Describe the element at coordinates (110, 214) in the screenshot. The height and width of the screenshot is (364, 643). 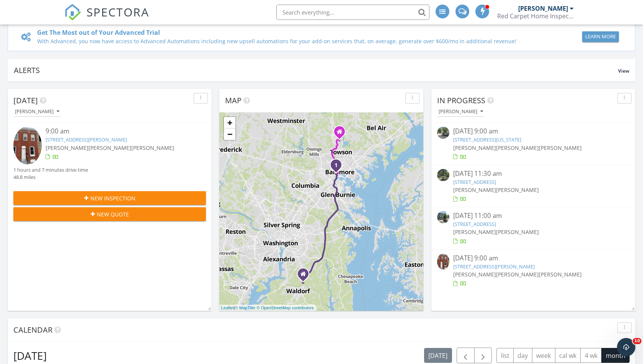
I see `button: New Quote` at that location.